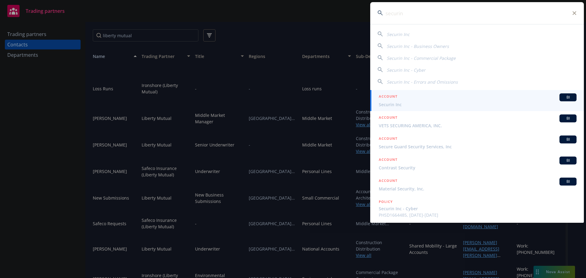  Describe the element at coordinates (422, 82) in the screenshot. I see `span: Securin Inc - Errors and Omissions` at that location.